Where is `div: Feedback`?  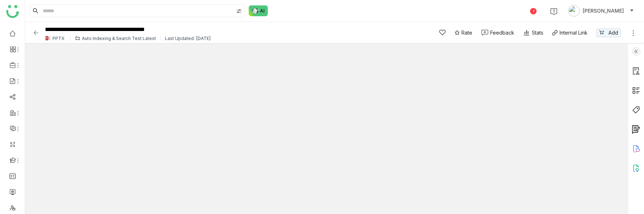 div: Feedback is located at coordinates (502, 32).